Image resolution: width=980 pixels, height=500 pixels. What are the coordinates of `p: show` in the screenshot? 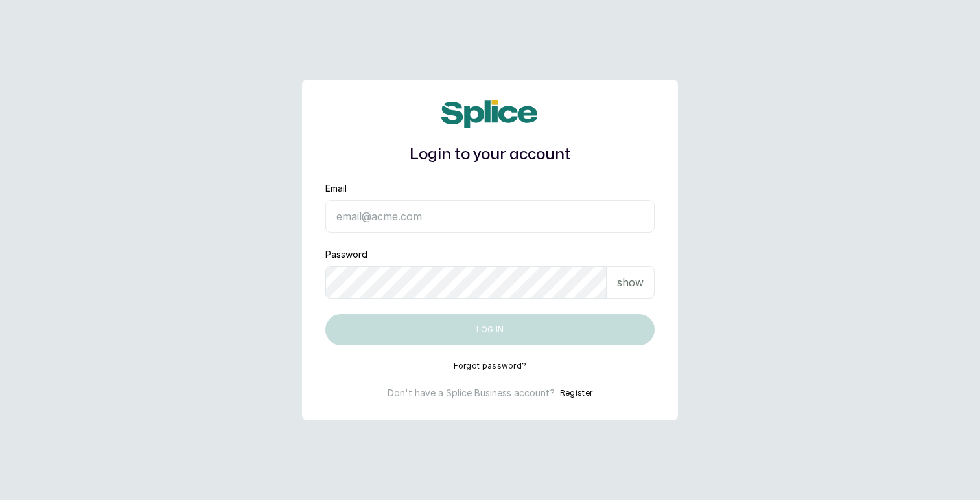 It's located at (630, 283).